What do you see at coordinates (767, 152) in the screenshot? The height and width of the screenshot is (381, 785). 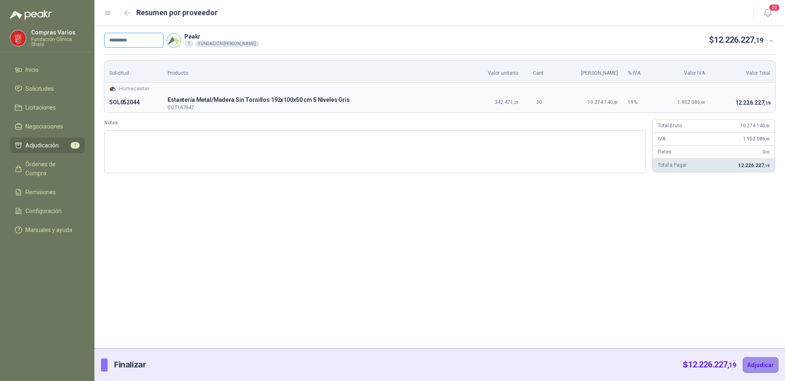 I see `span: 0` at bounding box center [767, 152].